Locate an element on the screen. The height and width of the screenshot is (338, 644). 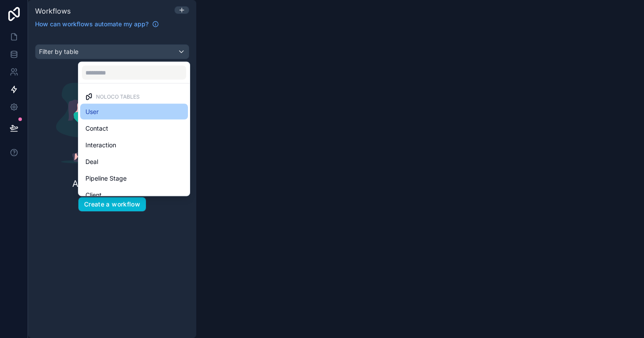
span: Noloco tables is located at coordinates (118, 97).